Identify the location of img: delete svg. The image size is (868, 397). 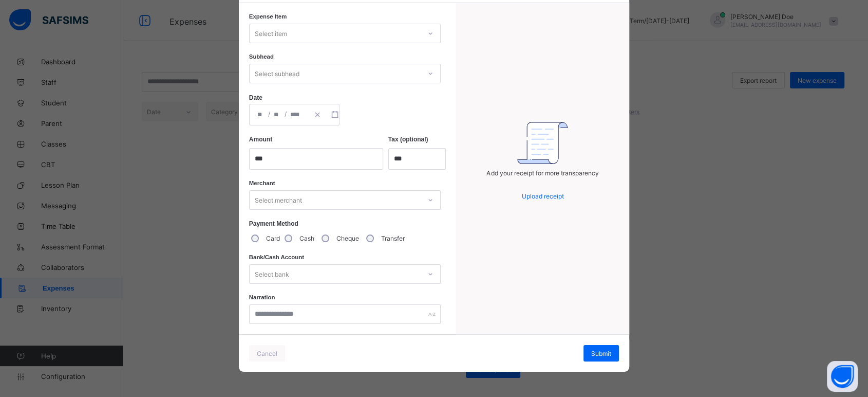
(542, 143).